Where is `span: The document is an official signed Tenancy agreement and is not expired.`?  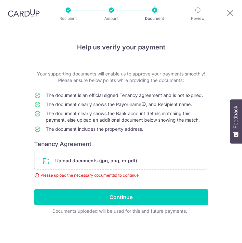 span: The document is an official signed Tenancy agreement and is not expired. is located at coordinates (125, 95).